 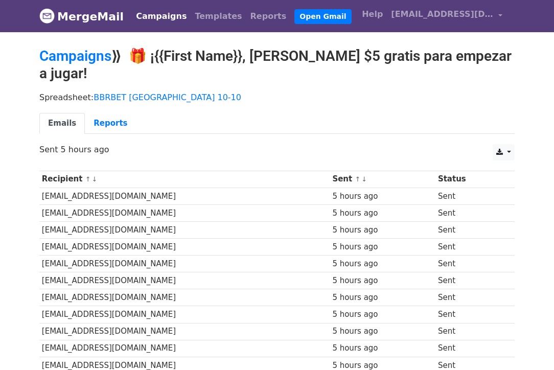 I want to click on th: Recipient, so click(x=185, y=179).